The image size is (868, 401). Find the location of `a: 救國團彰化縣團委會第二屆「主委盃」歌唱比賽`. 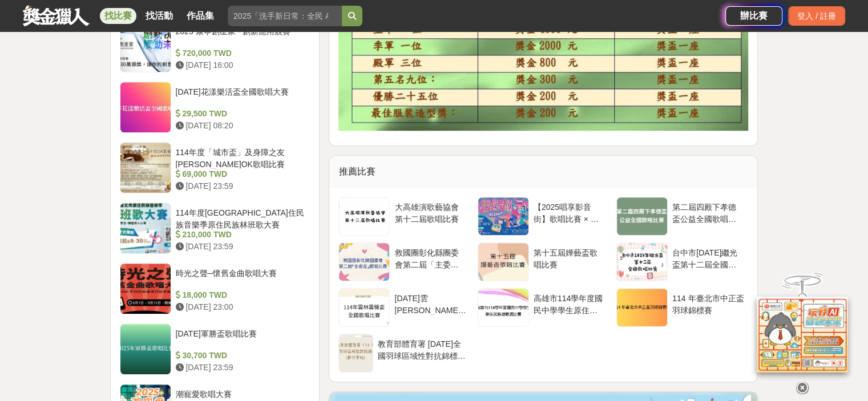

a: 救國團彰化縣團委會第二屆「主委盃」歌唱比賽 is located at coordinates (404, 262).